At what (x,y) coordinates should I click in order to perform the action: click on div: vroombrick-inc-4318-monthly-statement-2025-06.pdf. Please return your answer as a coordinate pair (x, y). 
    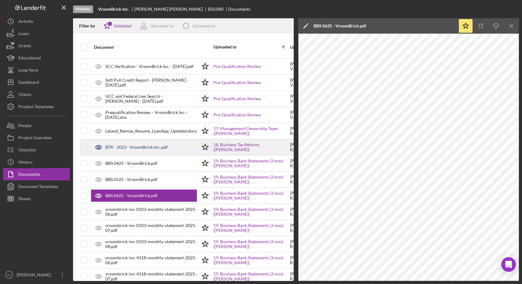
    Looking at the image, I should click on (151, 260).